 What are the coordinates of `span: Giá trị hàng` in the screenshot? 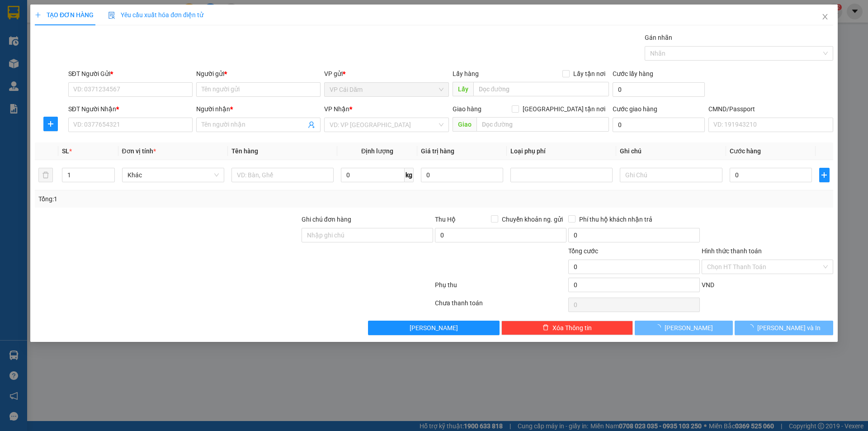 It's located at (437, 151).